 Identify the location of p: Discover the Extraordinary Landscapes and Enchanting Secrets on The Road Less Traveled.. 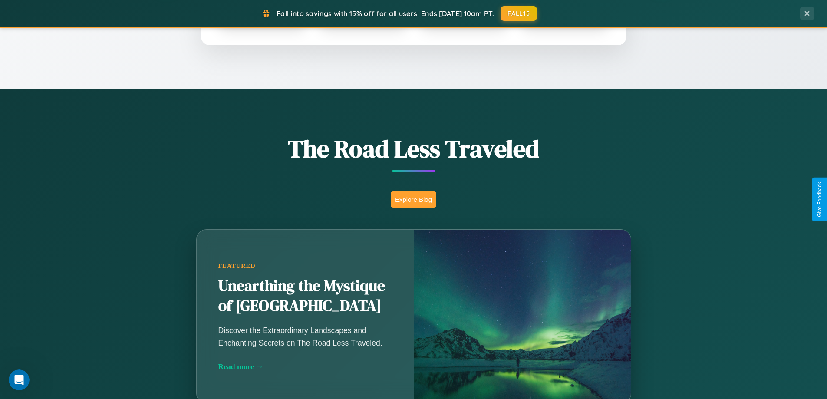
(305, 337).